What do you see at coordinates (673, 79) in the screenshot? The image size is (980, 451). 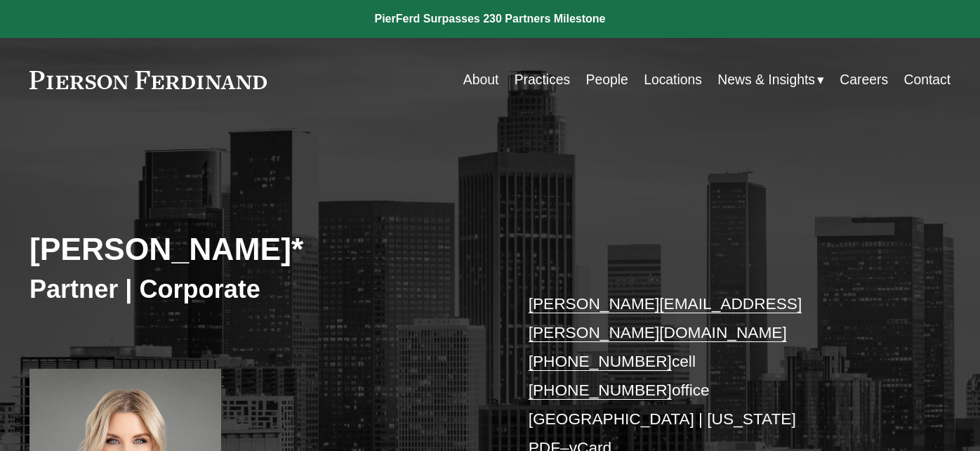 I see `a: Locations` at bounding box center [673, 79].